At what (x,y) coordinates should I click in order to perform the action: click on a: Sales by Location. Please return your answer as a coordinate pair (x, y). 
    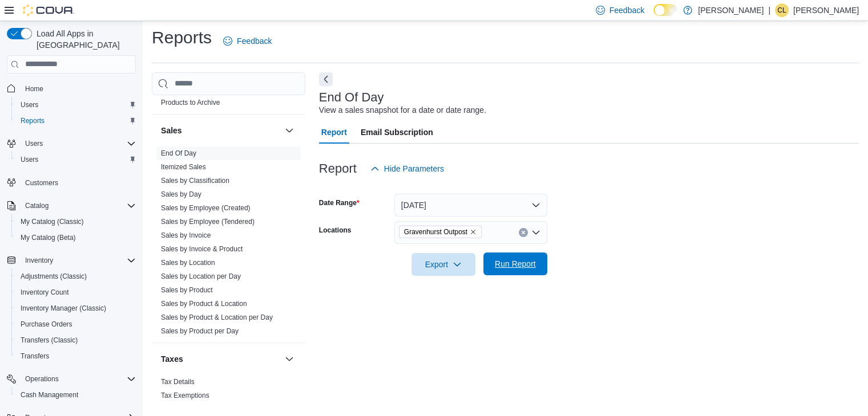
    Looking at the image, I should click on (187, 263).